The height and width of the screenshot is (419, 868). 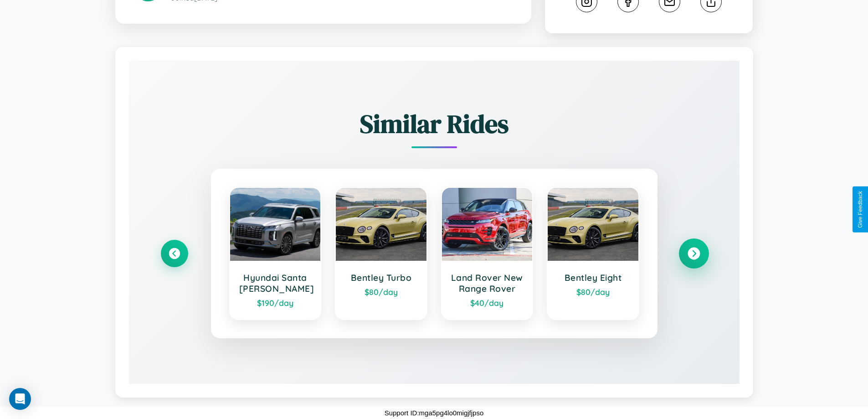 I want to click on div: Give Feedback, so click(x=860, y=210).